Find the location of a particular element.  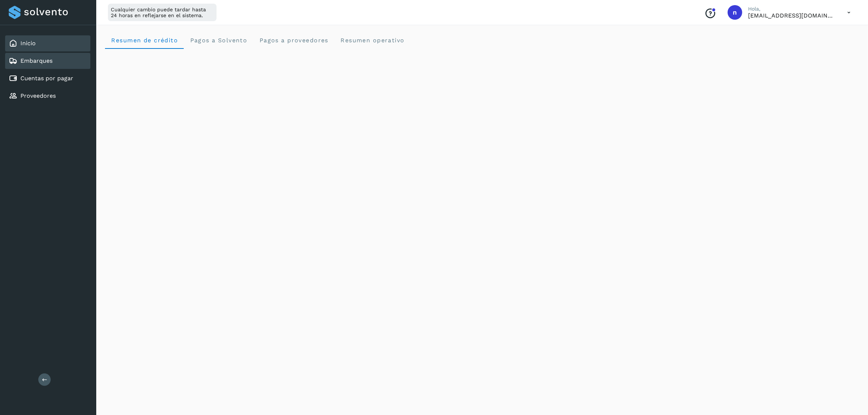

a: Cuentas por pagar is located at coordinates (47, 78).